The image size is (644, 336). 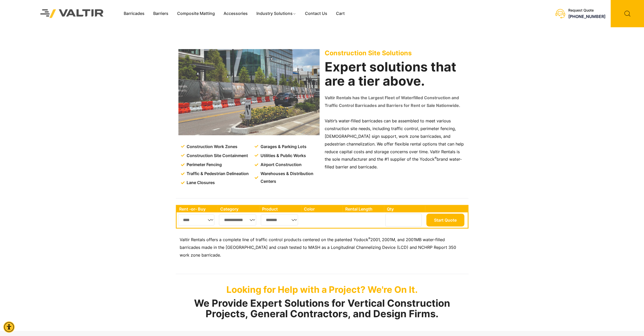 What do you see at coordinates (217, 174) in the screenshot?
I see `span: Traffic & Pedestrian Delineation` at bounding box center [217, 174].